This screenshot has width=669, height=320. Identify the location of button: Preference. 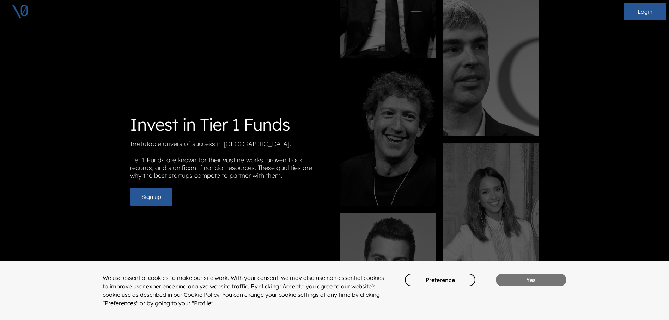
(440, 280).